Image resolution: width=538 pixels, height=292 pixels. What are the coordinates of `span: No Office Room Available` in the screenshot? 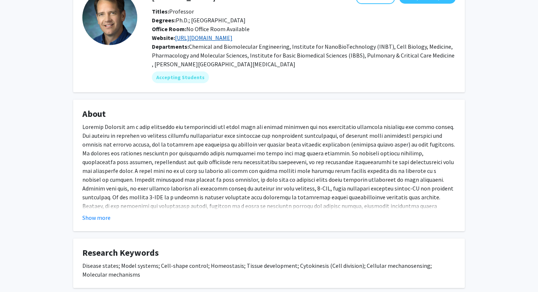 It's located at (201, 29).